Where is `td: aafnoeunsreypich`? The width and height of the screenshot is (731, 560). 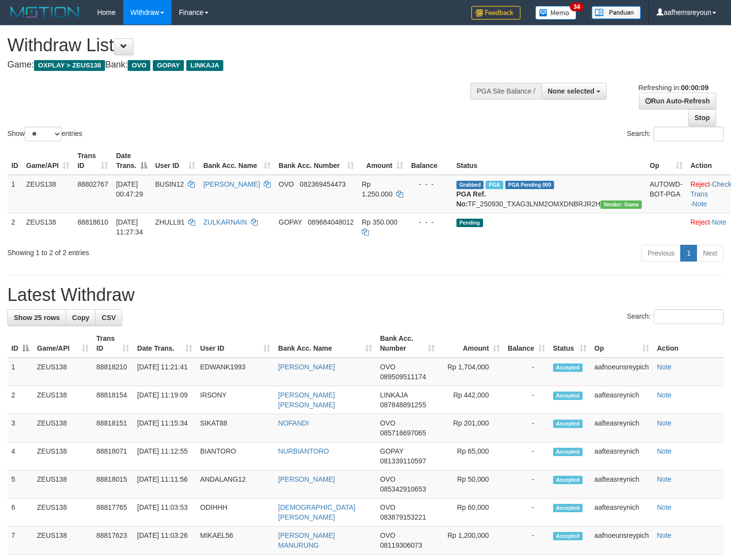
td: aafnoeunsreypich is located at coordinates (621, 540).